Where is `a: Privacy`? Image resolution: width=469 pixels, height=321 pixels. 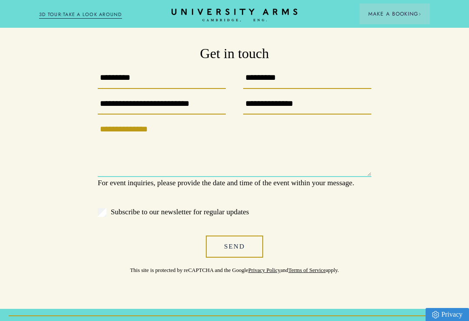 a: Privacy is located at coordinates (447, 315).